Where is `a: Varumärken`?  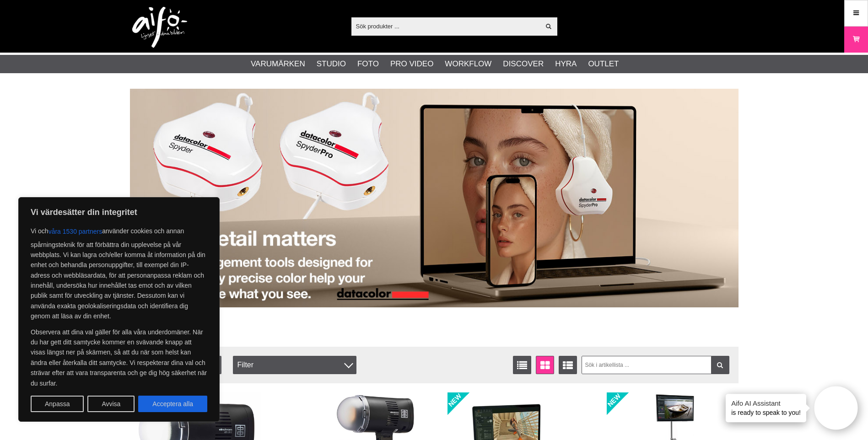
a: Varumärken is located at coordinates (278, 64).